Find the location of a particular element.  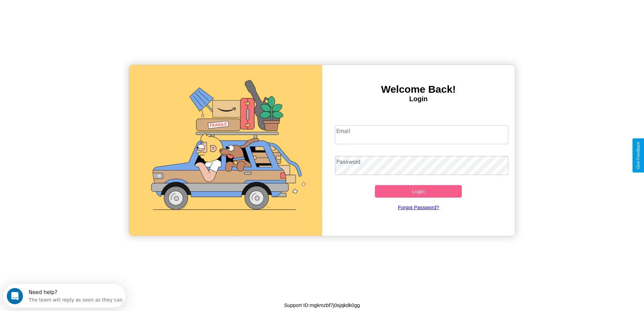

div: Give Feedback is located at coordinates (638, 156).